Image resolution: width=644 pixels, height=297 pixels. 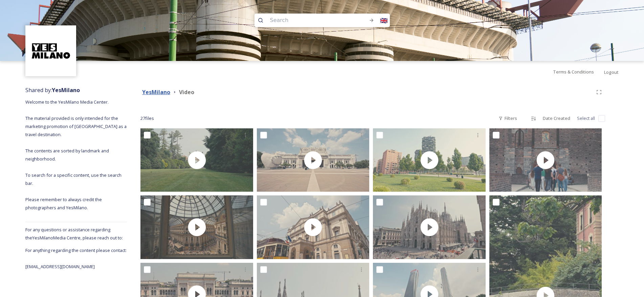 I want to click on span: 27 file s, so click(x=147, y=118).